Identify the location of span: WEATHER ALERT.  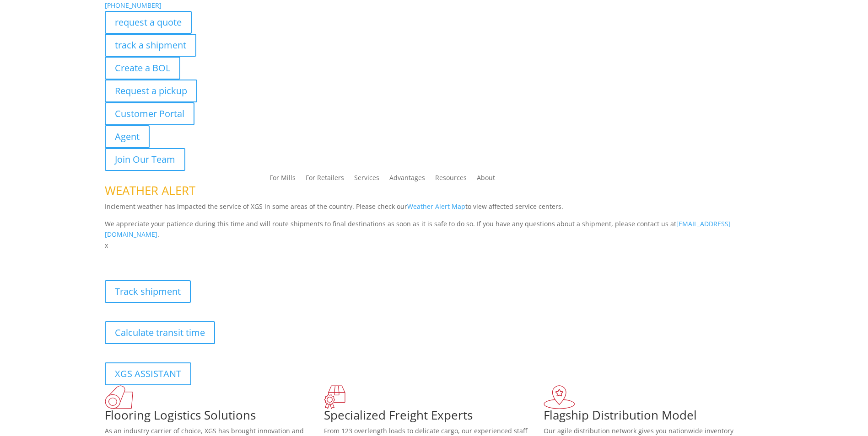
(150, 191).